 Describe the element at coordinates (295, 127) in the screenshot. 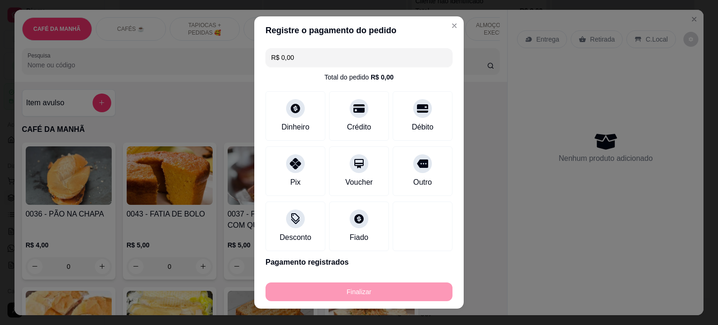

I see `div: Dinheiro` at that location.